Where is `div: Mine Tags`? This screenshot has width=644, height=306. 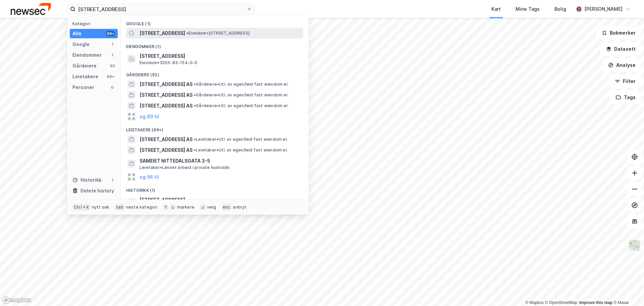
div: Mine Tags is located at coordinates (528, 9).